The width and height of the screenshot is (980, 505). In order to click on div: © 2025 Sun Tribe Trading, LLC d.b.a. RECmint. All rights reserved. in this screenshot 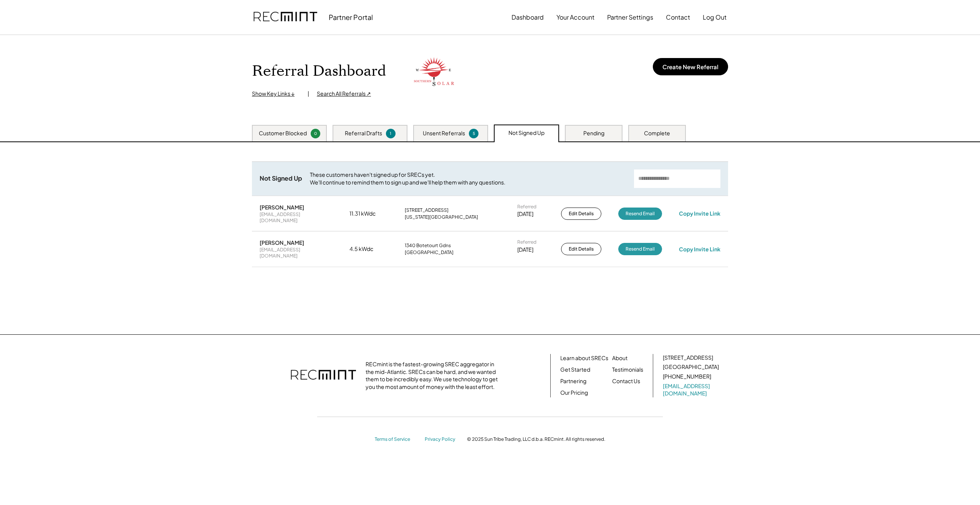, I will do `click(536, 439)`.